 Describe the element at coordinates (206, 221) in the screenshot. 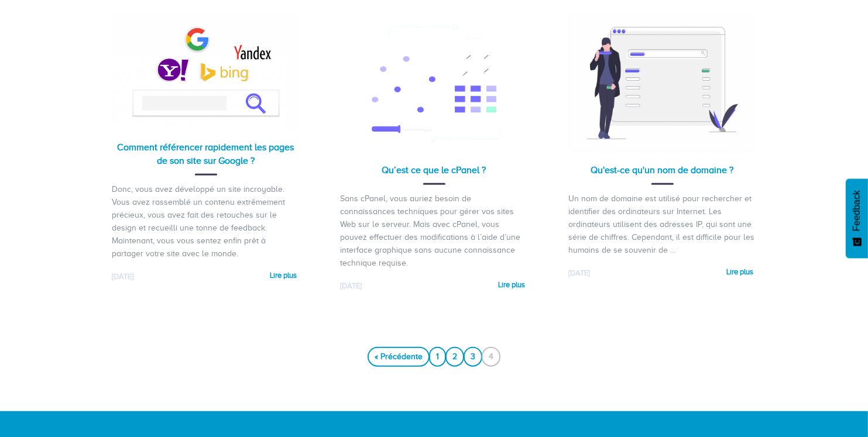

I see `div: Donc, vous avez développé un site incroyable. Vous avez rassemblé un contenu extrêmement précieux...` at that location.